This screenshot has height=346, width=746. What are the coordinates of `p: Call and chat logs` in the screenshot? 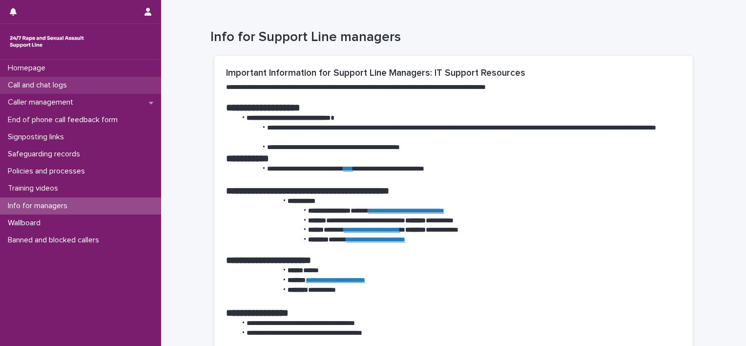 It's located at (39, 85).